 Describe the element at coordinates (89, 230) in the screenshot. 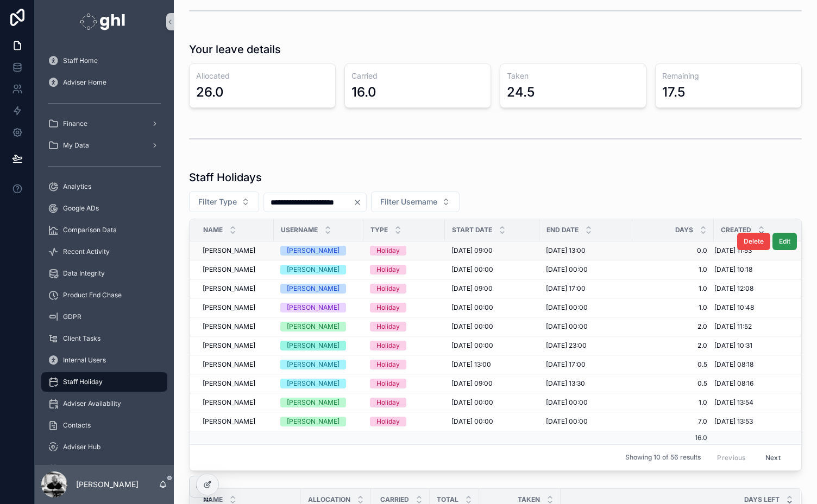

I see `span: Comparison Data` at that location.